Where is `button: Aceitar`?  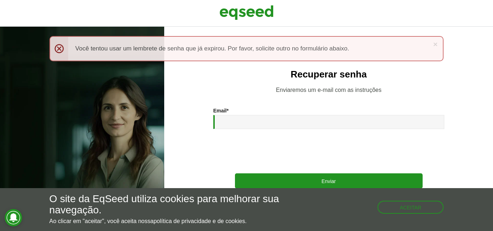 button: Aceitar is located at coordinates (411, 208).